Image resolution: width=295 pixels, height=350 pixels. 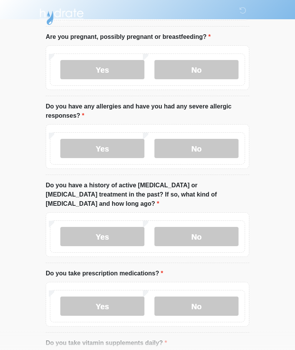 I want to click on label: Do you take vitamin supplements daily?, so click(x=106, y=343).